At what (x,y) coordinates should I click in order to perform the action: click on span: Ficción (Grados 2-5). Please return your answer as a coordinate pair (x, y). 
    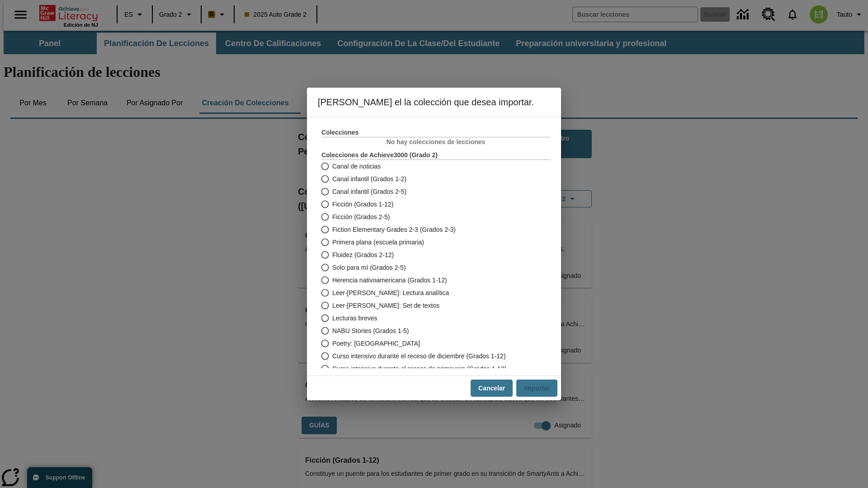
    Looking at the image, I should click on (361, 217).